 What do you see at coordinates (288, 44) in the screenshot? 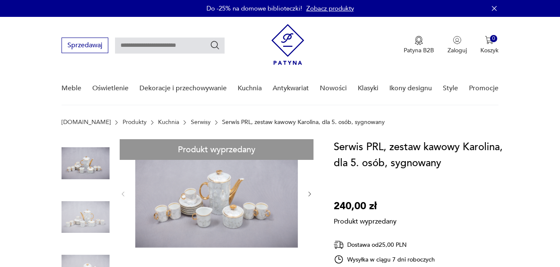
I see `img: Patyna - sklep z meblami i dekoracjami vintage` at bounding box center [288, 44].